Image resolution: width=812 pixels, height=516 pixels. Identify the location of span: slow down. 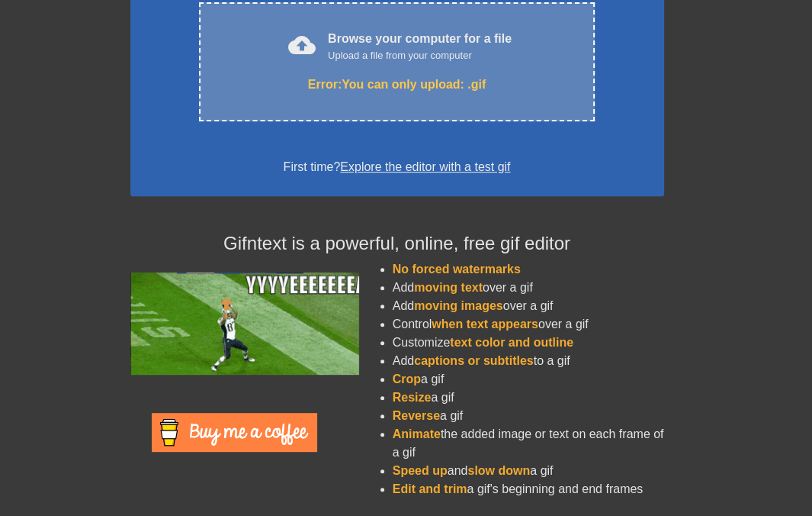
(499, 470).